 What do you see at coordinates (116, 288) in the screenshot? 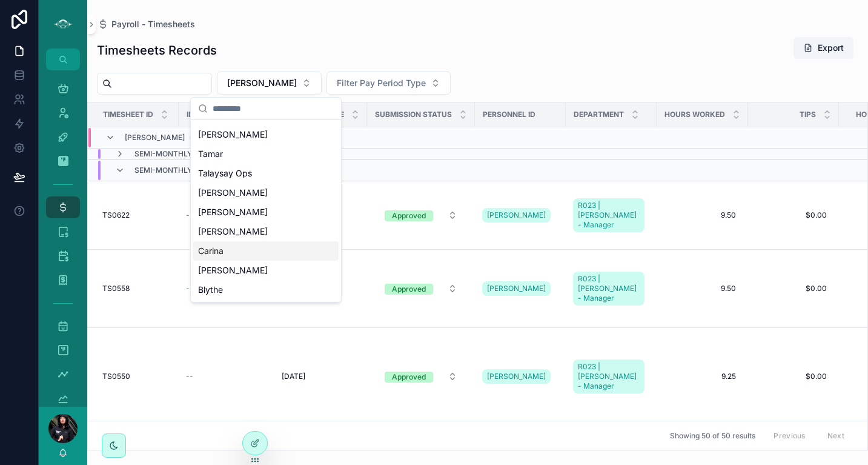
I see `span: TS0558` at bounding box center [116, 288].